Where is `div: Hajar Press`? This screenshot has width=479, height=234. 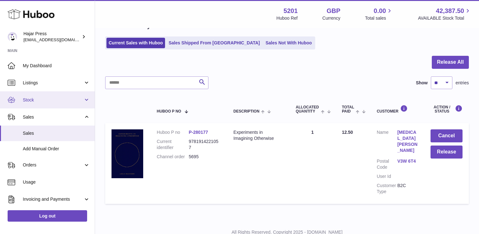 div: Hajar Press is located at coordinates (52, 37).